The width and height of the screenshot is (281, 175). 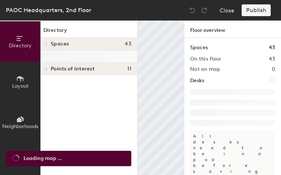 What do you see at coordinates (271, 59) in the screenshot?
I see `h2: 43` at bounding box center [271, 59].